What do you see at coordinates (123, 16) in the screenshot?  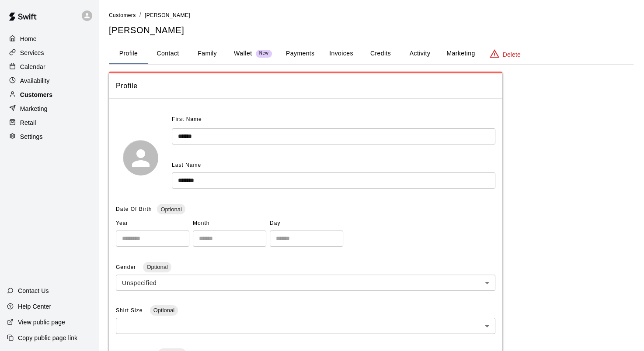 I see `span: Customers` at bounding box center [123, 16].